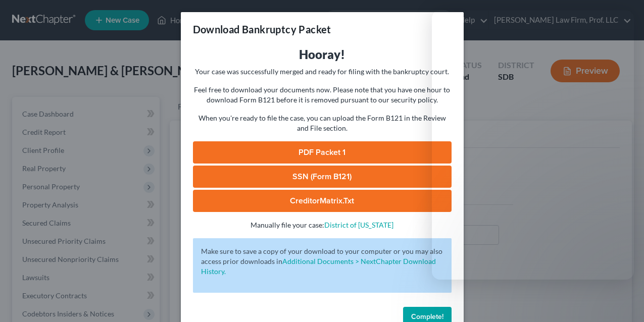 This screenshot has width=644, height=322. I want to click on p: Manually file your case:, so click(322, 225).